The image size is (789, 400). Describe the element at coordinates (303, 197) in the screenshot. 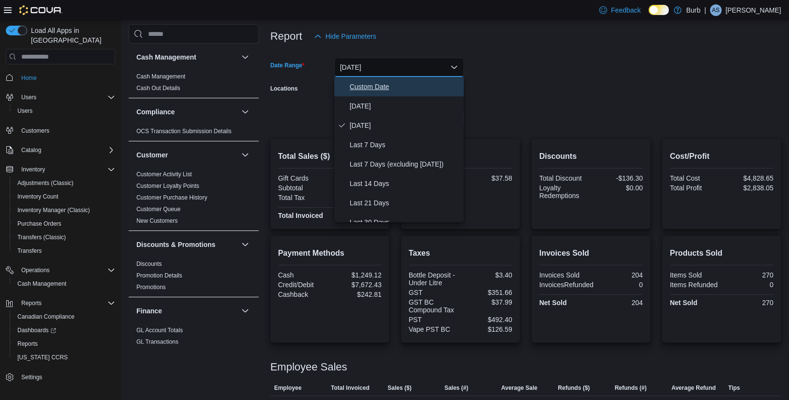

I see `div: Total Tax` at that location.